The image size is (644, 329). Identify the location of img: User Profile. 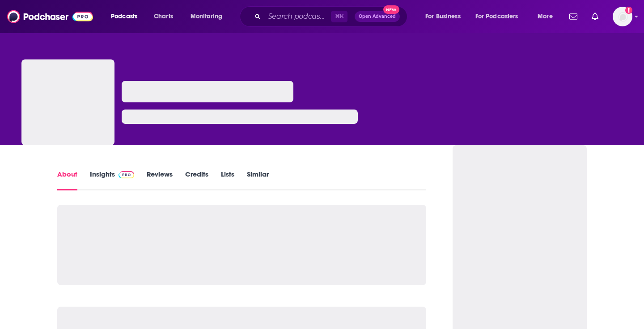
(622, 17).